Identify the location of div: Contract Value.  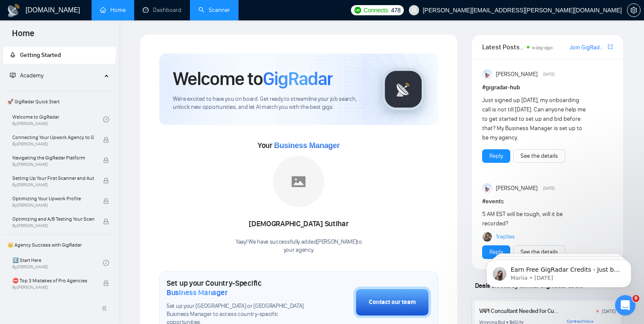
(591, 322).